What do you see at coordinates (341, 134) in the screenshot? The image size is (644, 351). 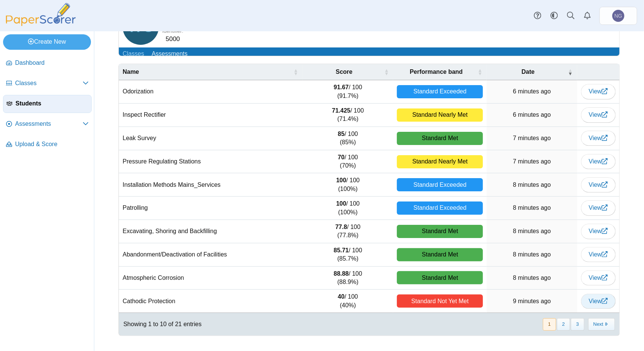 I see `b: 85` at bounding box center [341, 134].